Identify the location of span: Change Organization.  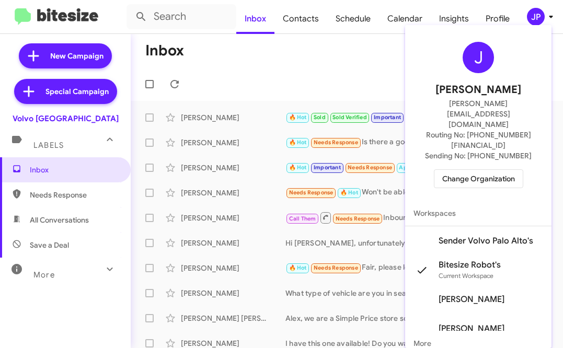
(479, 179).